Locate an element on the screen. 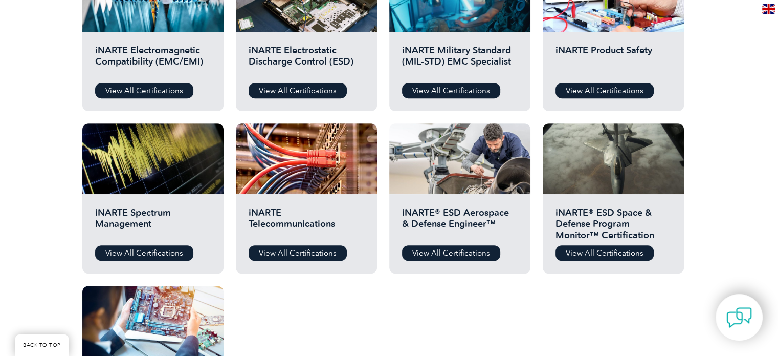 The image size is (778, 356). h2: iNARTE Telecommunications is located at coordinates (307, 222).